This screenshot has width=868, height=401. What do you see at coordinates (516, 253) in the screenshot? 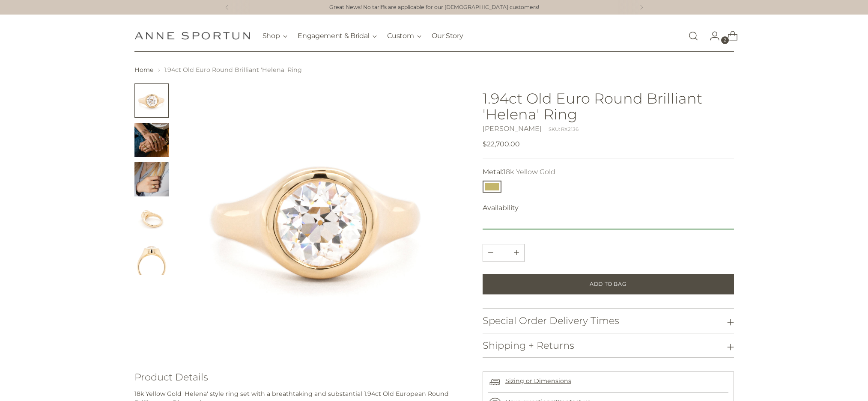
I see `button: Subtract product quantity` at bounding box center [516, 253].